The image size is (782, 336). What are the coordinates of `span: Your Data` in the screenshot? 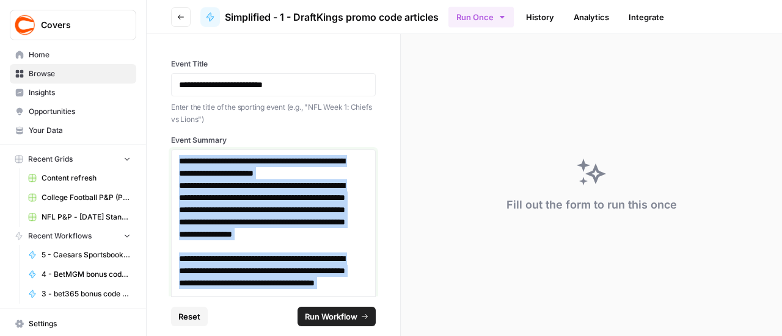 It's located at (79, 131).